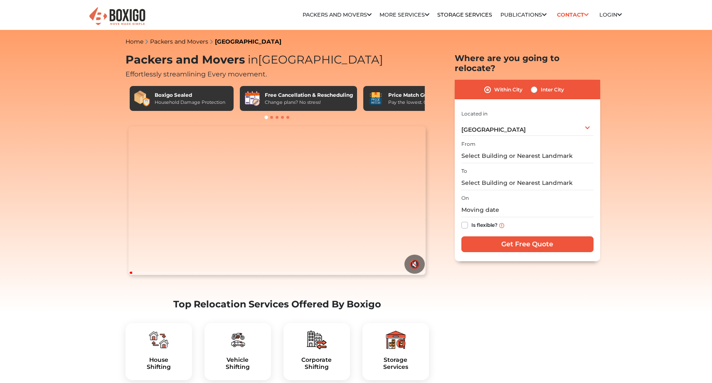  What do you see at coordinates (159, 364) in the screenshot?
I see `h5: House Shifting` at bounding box center [159, 364].